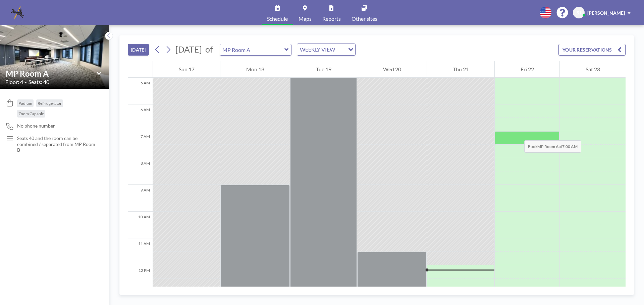 The width and height of the screenshot is (644, 305). I want to click on span: SJ, so click(579, 13).